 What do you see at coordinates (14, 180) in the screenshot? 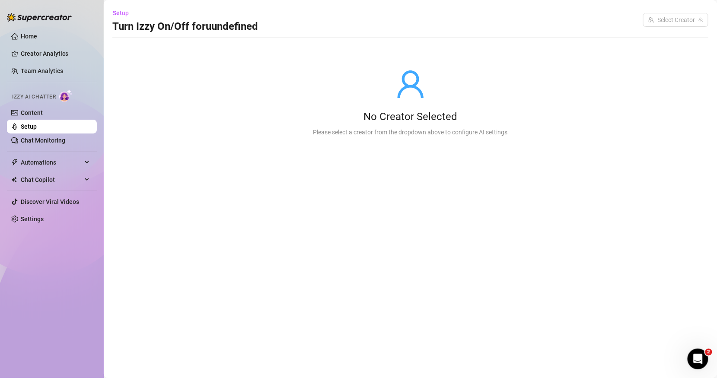
I see `img: Chat Copilot` at bounding box center [14, 180].